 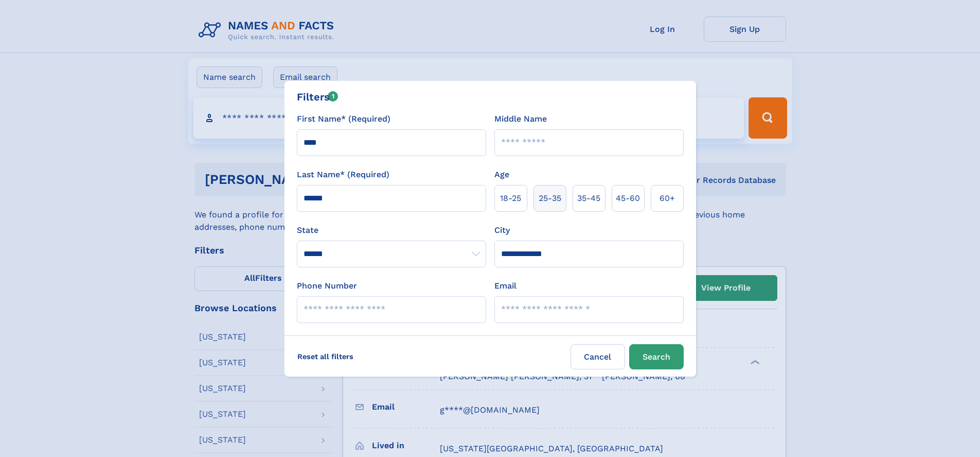 What do you see at coordinates (588, 198) in the screenshot?
I see `span: 35‑45` at bounding box center [588, 198].